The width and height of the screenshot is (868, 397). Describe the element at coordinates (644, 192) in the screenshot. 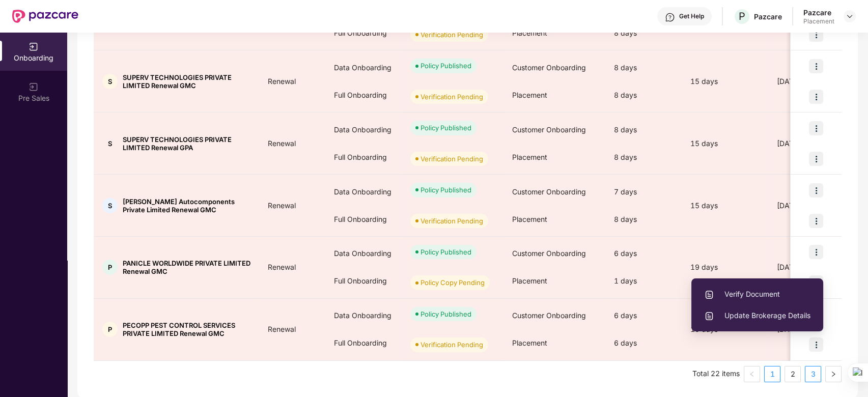

I see `div: 7 days` at that location.